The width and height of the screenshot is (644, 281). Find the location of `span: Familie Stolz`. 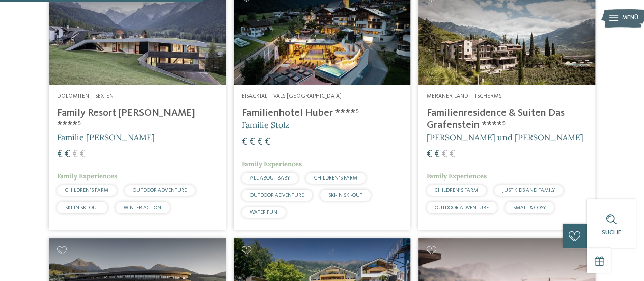

span: Familie Stolz is located at coordinates (265, 125).